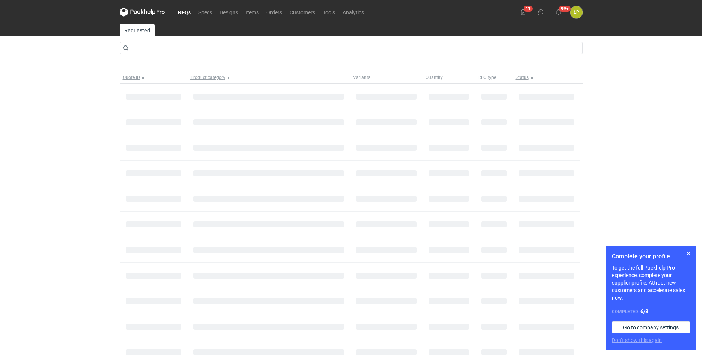  I want to click on a: RFQs, so click(184, 12).